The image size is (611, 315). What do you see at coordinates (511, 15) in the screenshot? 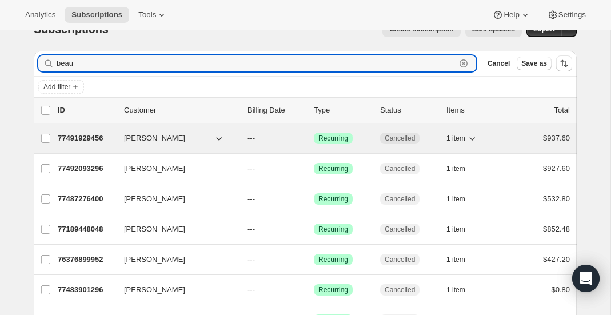
I see `button: Help` at bounding box center [511, 15].